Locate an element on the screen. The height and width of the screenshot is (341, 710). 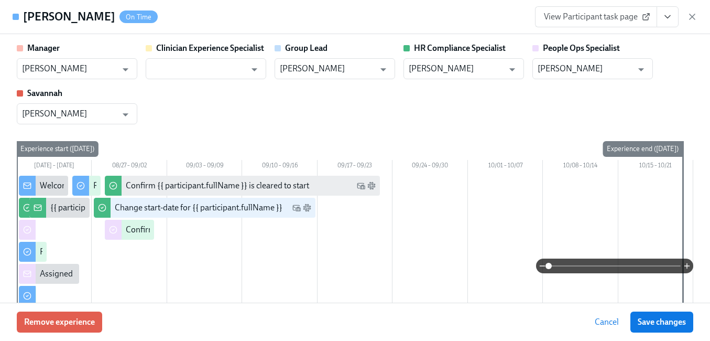
span: Remove experience is located at coordinates (59, 322).